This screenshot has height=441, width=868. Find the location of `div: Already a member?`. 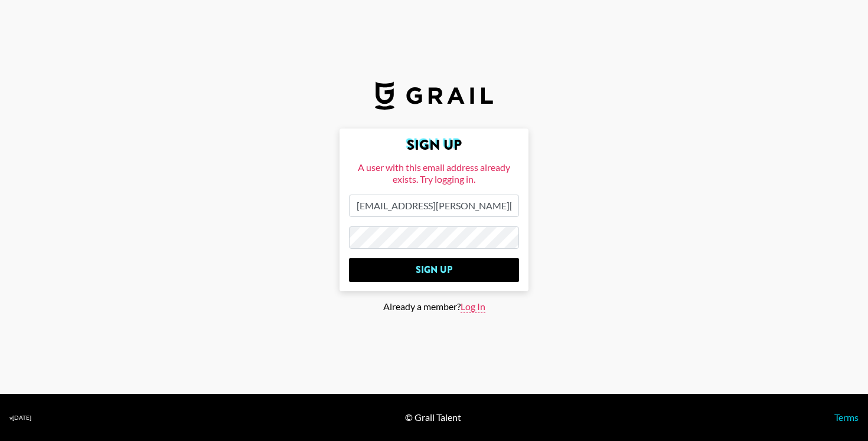

div: Already a member? is located at coordinates (434, 307).